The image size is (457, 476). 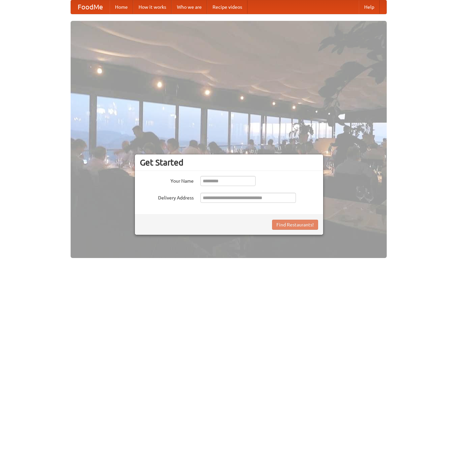 I want to click on a: Who we are, so click(x=189, y=7).